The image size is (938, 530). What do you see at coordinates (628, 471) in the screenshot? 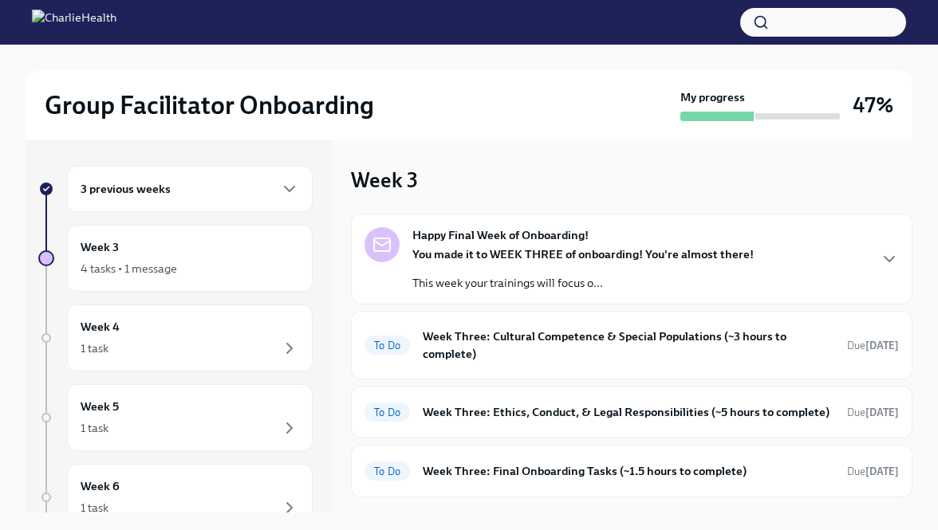
I see `h6: Week Three: Final Onboarding Tasks (~1.5 hours to complete)` at bounding box center [628, 471].